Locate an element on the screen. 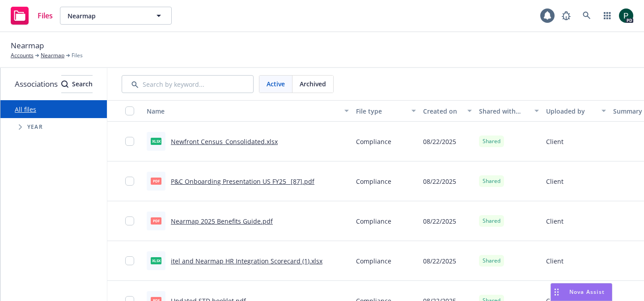  a: Switch app is located at coordinates (607, 15).